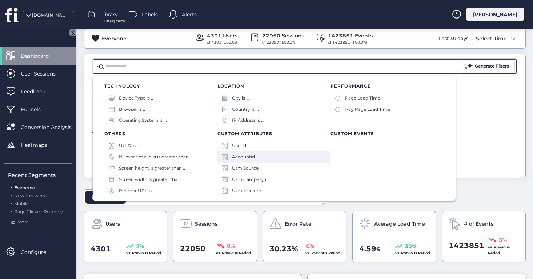 The width and height of the screenshot is (533, 279). Describe the element at coordinates (114, 39) in the screenshot. I see `div: Everyone` at that location.